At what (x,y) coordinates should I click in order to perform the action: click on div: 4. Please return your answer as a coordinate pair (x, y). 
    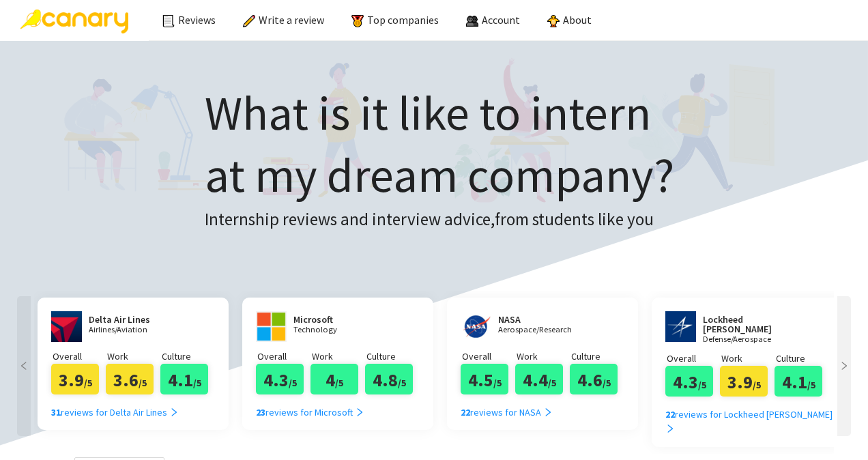
    Looking at the image, I should click on (335, 379).